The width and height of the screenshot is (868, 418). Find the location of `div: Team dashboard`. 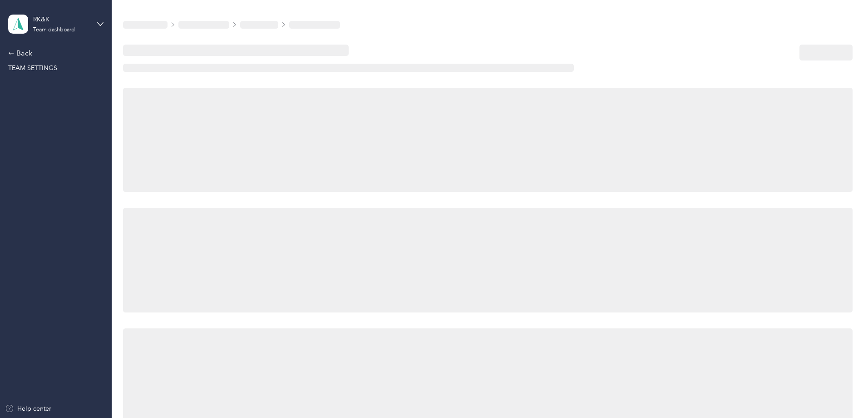

div: Team dashboard is located at coordinates (54, 30).